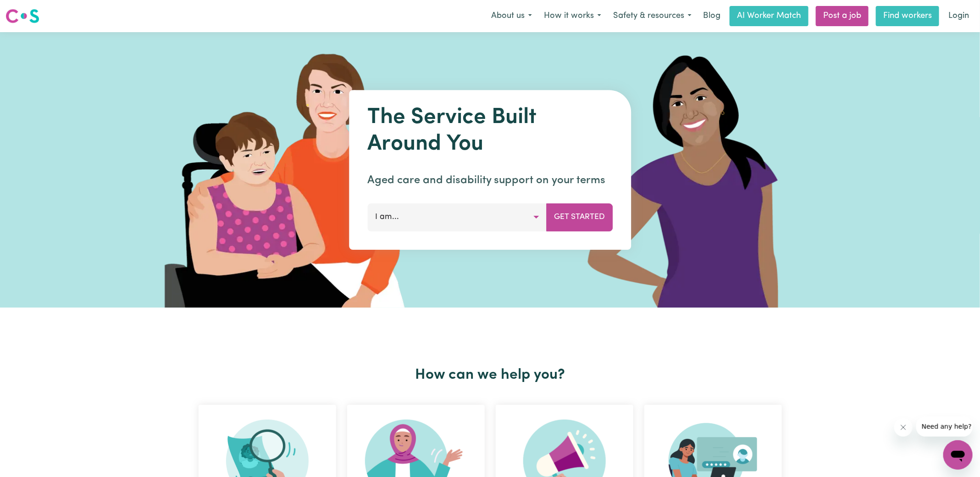  I want to click on a: Find workers, so click(908, 16).